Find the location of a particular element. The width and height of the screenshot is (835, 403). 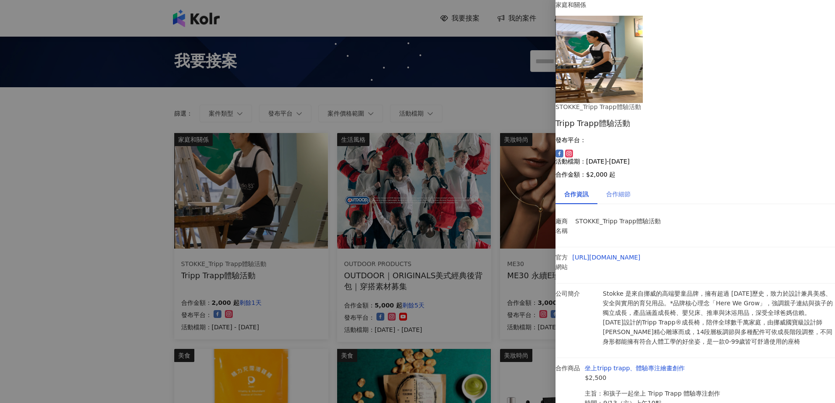

p: 合作金額： $2,000 起 is located at coordinates (695, 175).